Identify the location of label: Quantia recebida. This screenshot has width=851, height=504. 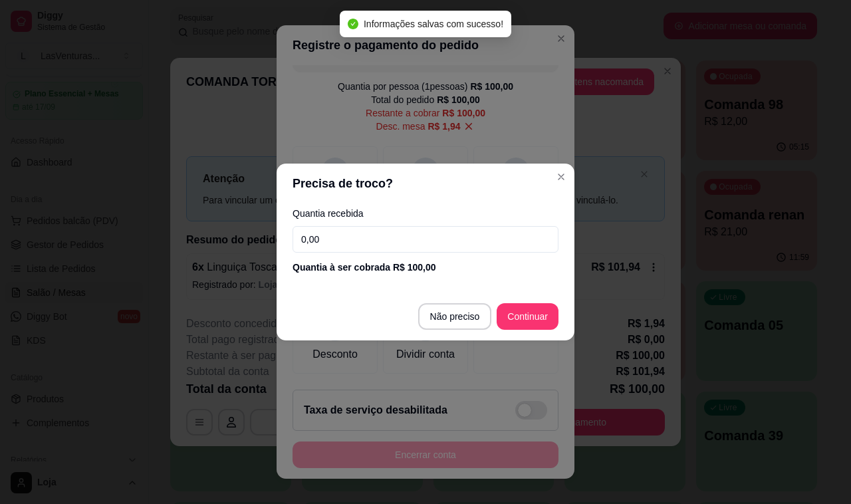
(426, 214).